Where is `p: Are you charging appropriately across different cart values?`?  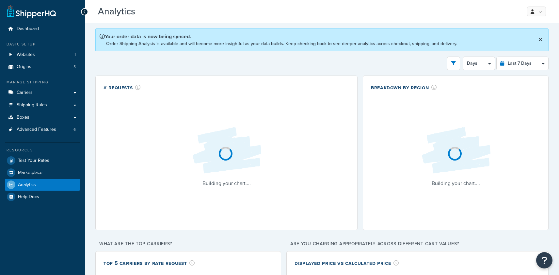
p: Are you charging appropriately across different cart values? is located at coordinates (417, 244).